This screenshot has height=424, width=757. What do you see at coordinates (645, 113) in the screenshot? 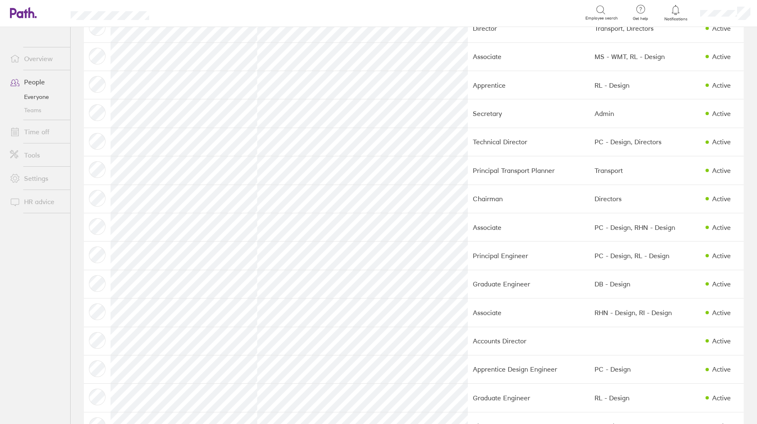
I see `td: Admin` at bounding box center [645, 113].